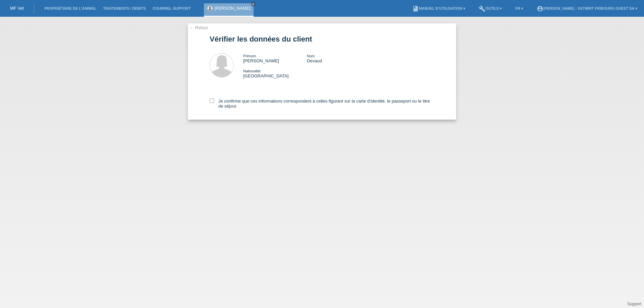 The image size is (644, 308). What do you see at coordinates (252, 71) in the screenshot?
I see `span: Nationalité` at bounding box center [252, 71].